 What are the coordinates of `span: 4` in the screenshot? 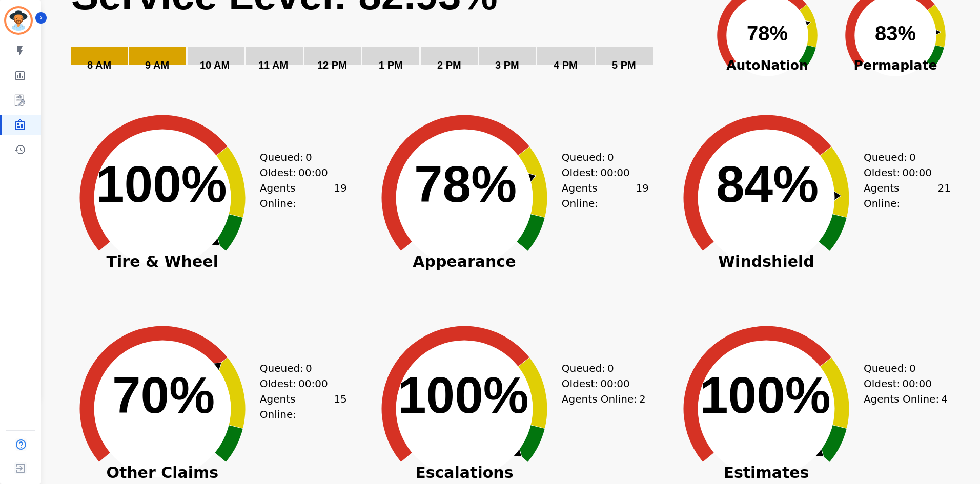 It's located at (944, 399).